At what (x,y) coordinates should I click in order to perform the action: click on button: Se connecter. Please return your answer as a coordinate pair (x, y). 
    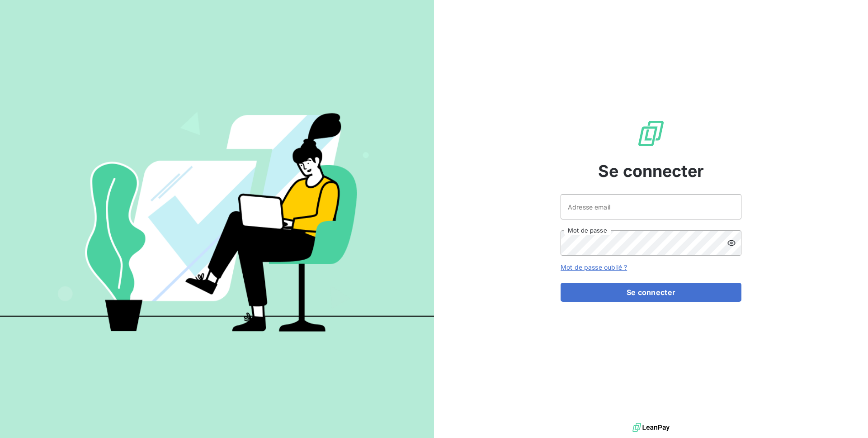
    Looking at the image, I should click on (651, 292).